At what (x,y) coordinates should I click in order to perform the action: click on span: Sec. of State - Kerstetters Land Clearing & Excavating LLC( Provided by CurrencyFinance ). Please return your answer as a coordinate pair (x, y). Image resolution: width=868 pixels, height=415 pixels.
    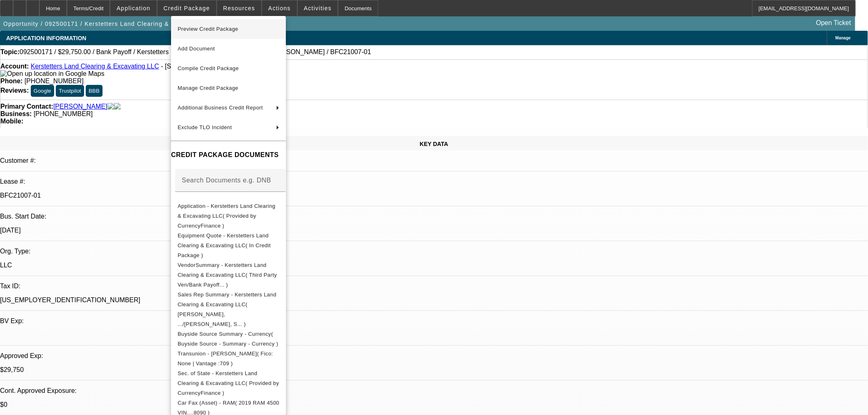
    Looking at the image, I should click on (228, 383).